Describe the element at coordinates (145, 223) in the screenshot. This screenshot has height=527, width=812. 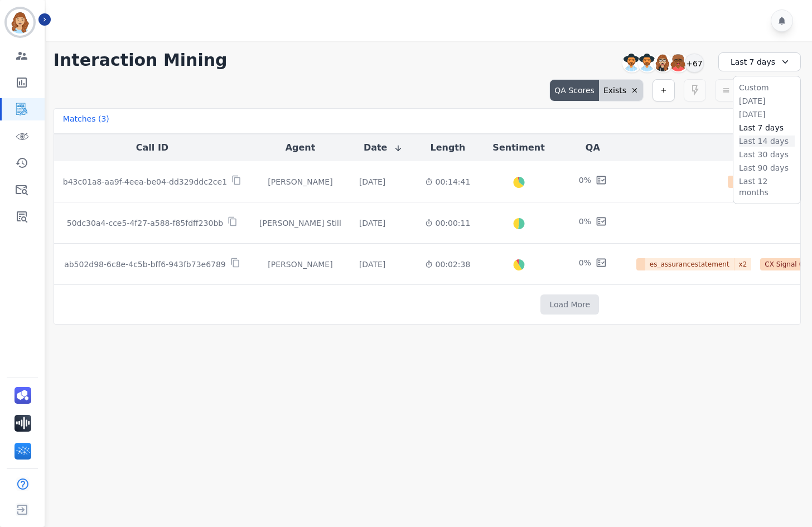
I see `p: 50dc30a4-cce5-4f27-a588-f85fdff230bb` at that location.